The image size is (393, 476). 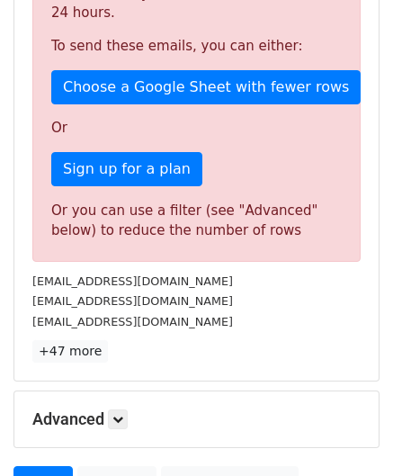 I want to click on a: Sign up for a plan, so click(x=127, y=169).